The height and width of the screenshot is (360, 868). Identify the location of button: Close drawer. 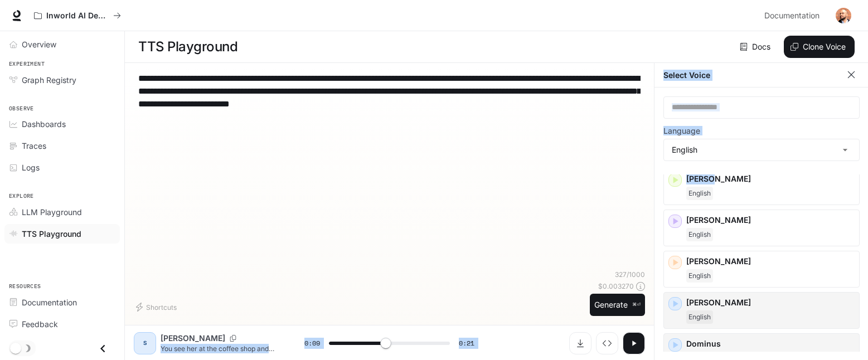
(103, 349).